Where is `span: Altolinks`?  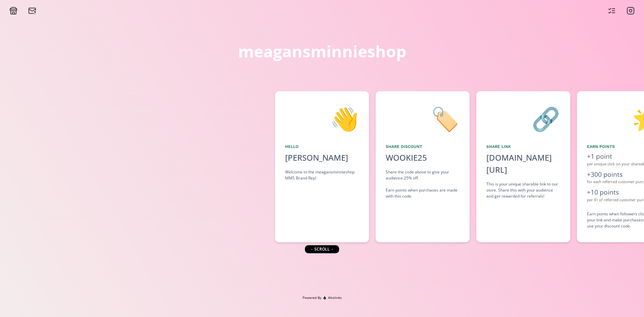
span: Altolinks is located at coordinates (335, 297).